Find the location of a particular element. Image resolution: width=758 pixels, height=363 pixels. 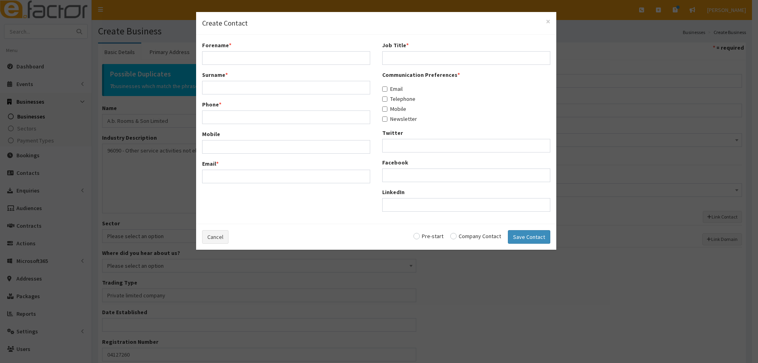

label: Telephone is located at coordinates (399, 99).